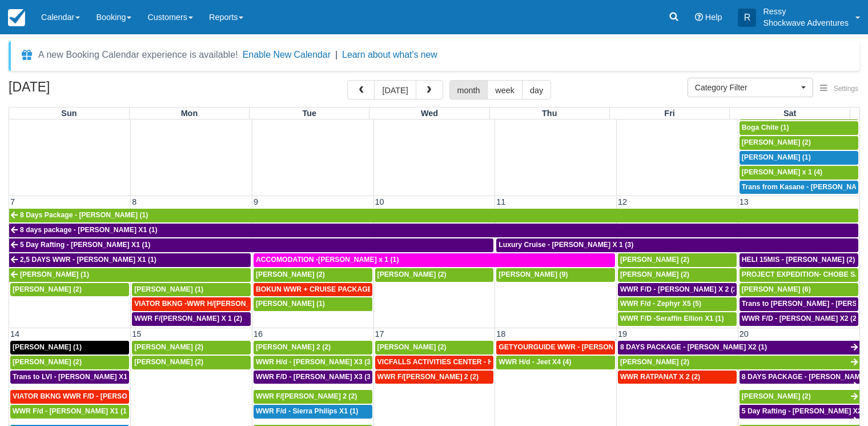 Image resolution: width=868 pixels, height=426 pixels. What do you see at coordinates (806, 23) in the screenshot?
I see `p: Shockwave Adventures` at bounding box center [806, 23].